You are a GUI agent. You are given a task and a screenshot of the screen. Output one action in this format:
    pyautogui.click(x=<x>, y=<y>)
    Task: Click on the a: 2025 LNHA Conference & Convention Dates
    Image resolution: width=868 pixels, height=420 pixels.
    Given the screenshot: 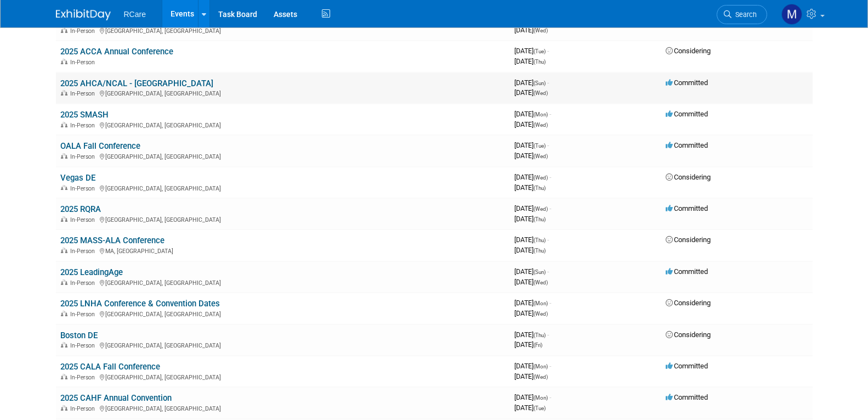 What is the action you would take?
    pyautogui.click(x=140, y=303)
    